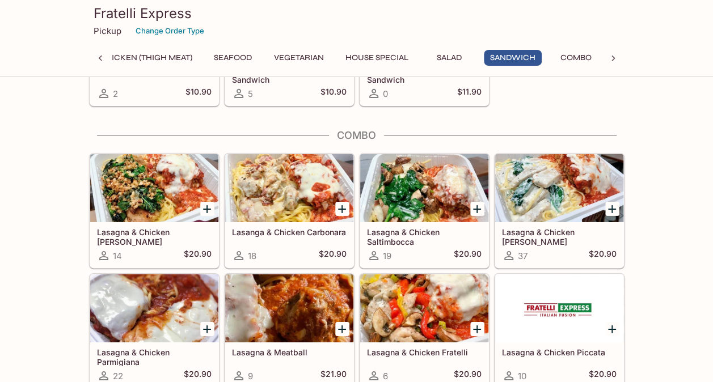 Image resolution: width=713 pixels, height=382 pixels. What do you see at coordinates (289, 188) in the screenshot?
I see `div: Lasanga & Chicken Carbonara` at bounding box center [289, 188].